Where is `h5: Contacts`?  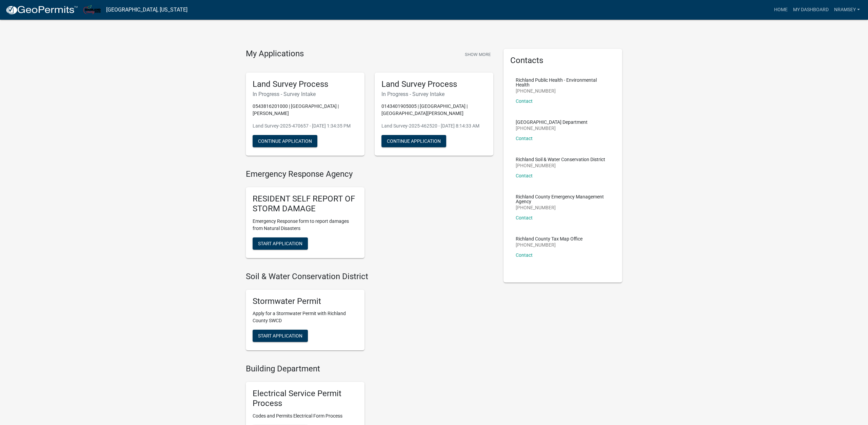
h5: Contacts is located at coordinates (563, 60).